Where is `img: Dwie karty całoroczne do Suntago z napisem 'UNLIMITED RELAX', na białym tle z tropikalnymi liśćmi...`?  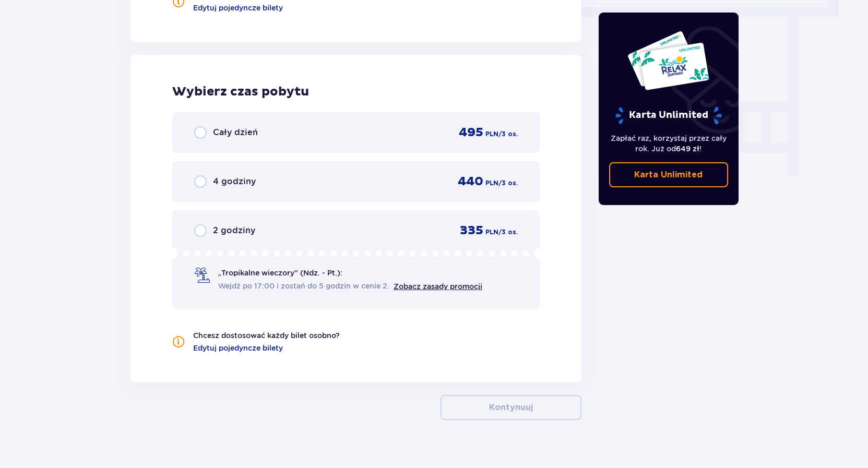 img: Dwie karty całoroczne do Suntago z napisem 'UNLIMITED RELAX', na białym tle z tropikalnymi liśćmi... is located at coordinates (668, 60).